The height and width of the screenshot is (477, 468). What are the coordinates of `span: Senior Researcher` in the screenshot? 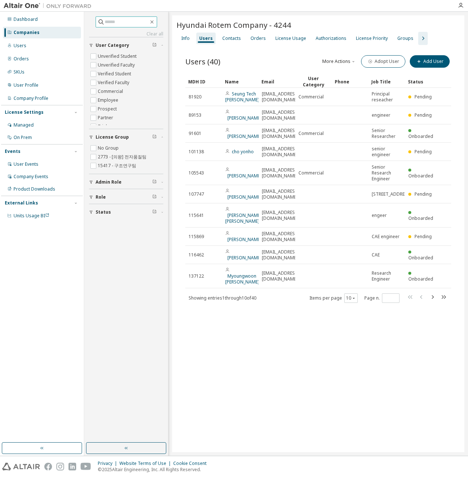 It's located at (387, 134).